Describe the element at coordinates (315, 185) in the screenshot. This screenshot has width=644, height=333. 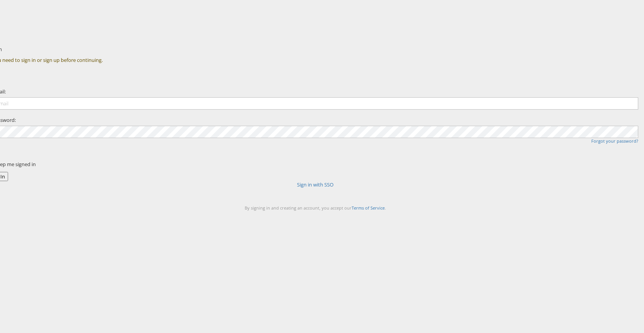
I see `a: Sign in with SSO` at that location.